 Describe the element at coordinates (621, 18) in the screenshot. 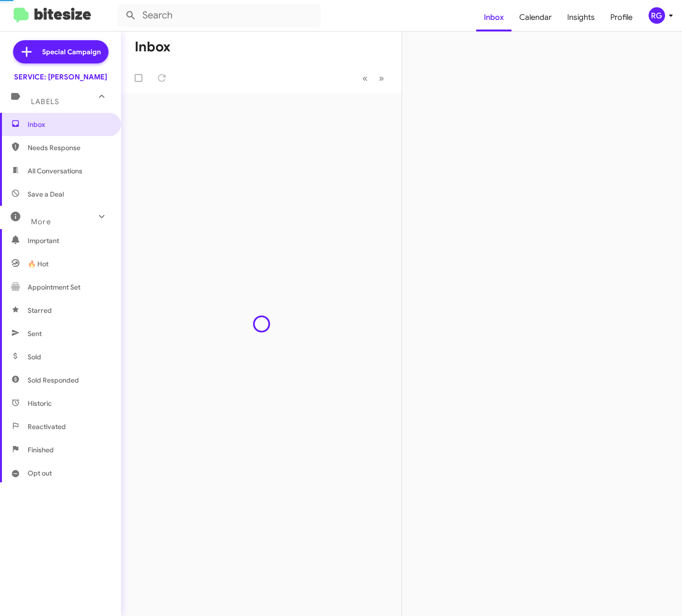

I see `span: Profile` at that location.